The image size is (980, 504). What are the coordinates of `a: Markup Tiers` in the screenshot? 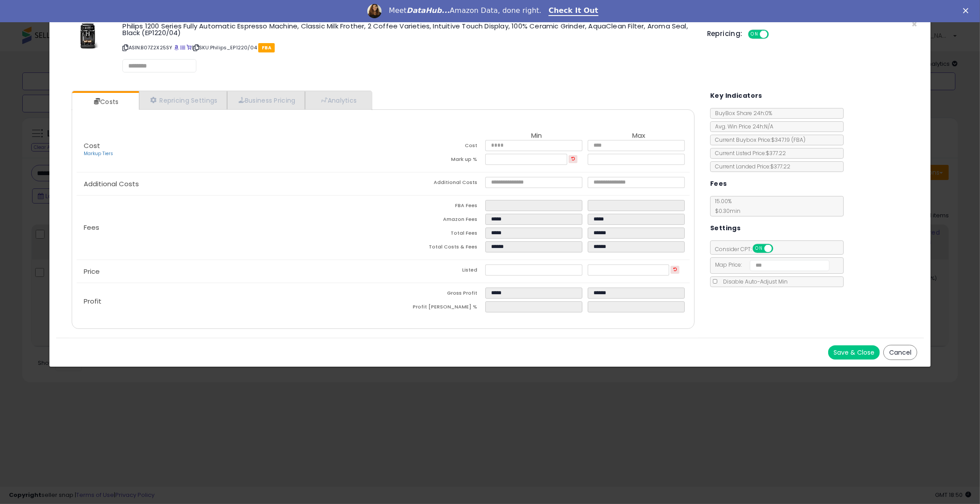 It's located at (99, 153).